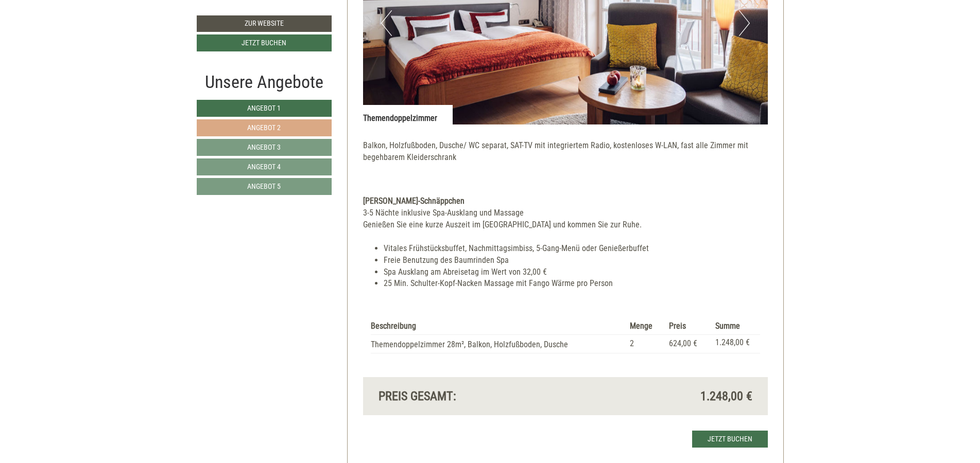 This screenshot has height=463, width=980. What do you see at coordinates (498, 327) in the screenshot?
I see `th: Beschreibung` at bounding box center [498, 327].